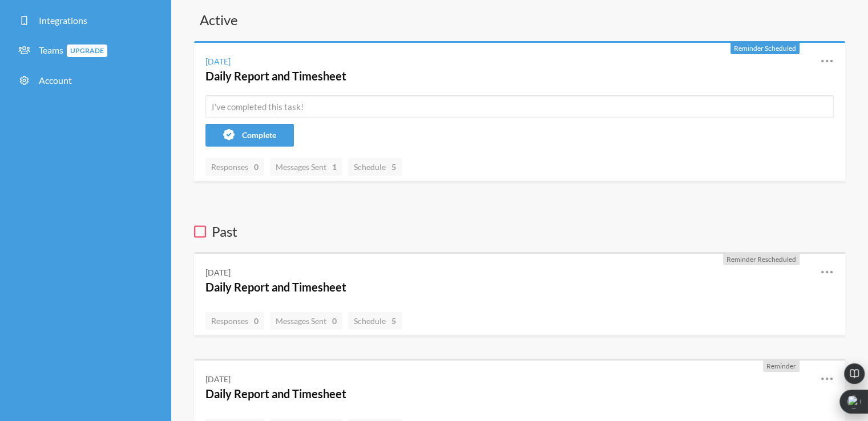 The image size is (868, 421). I want to click on strong: 1, so click(335, 167).